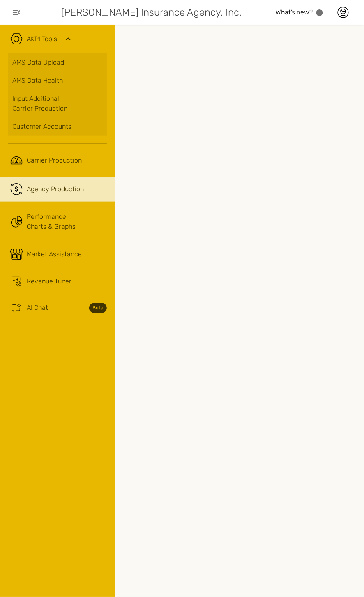 The width and height of the screenshot is (364, 597). Describe the element at coordinates (98, 308) in the screenshot. I see `strong: Beta` at that location.